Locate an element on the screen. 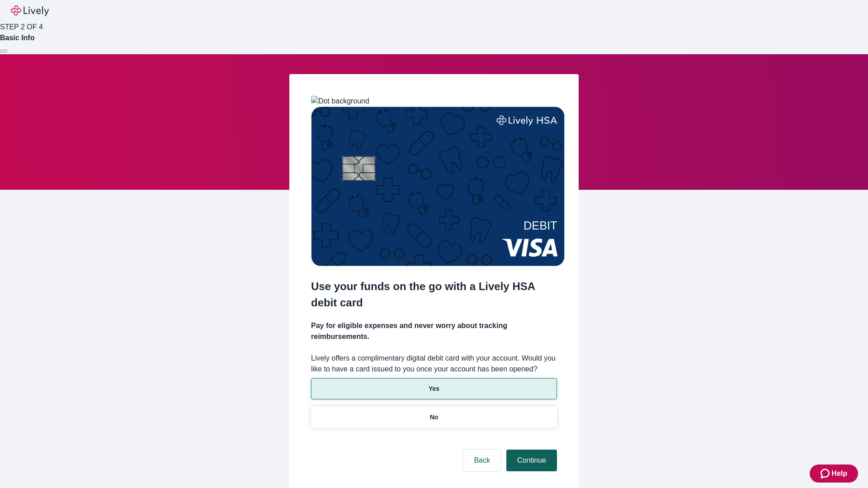 This screenshot has height=488, width=868. button: Yes is located at coordinates (434, 389).